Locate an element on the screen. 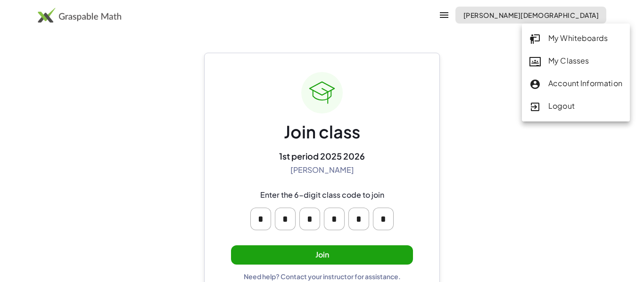 The height and width of the screenshot is (282, 644). button: Join is located at coordinates (322, 255).